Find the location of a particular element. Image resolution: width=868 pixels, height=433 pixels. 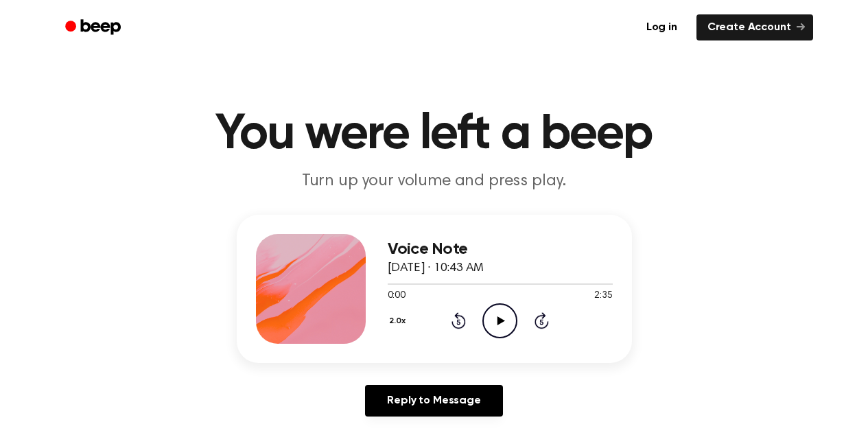

span: 2:35 is located at coordinates (603, 296).